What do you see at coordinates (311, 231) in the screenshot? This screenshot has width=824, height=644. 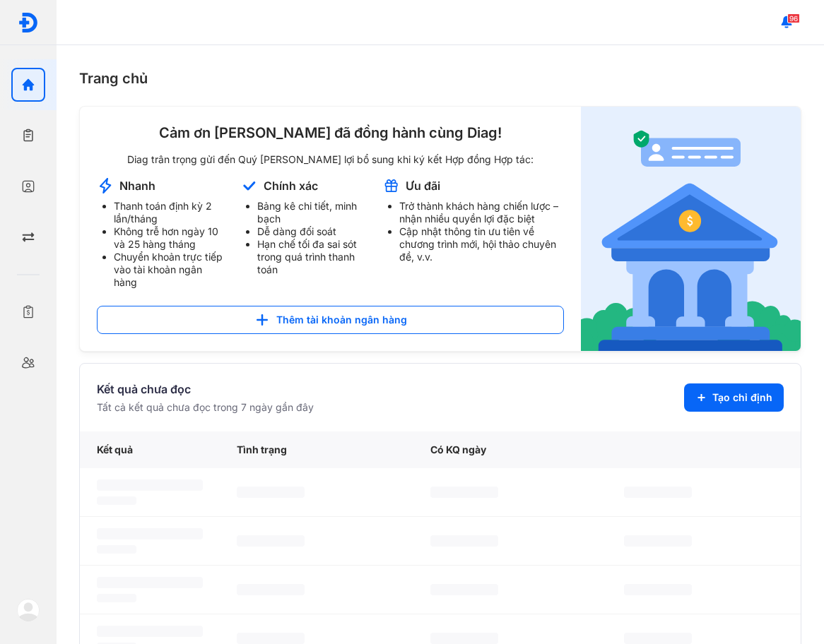 I see `li: Dễ dàng đối soát` at bounding box center [311, 231].